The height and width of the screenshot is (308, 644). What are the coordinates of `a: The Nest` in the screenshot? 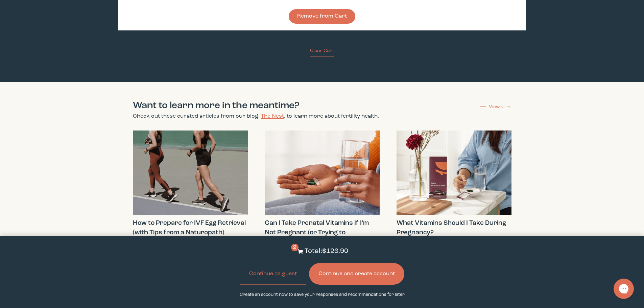 It's located at (272, 116).